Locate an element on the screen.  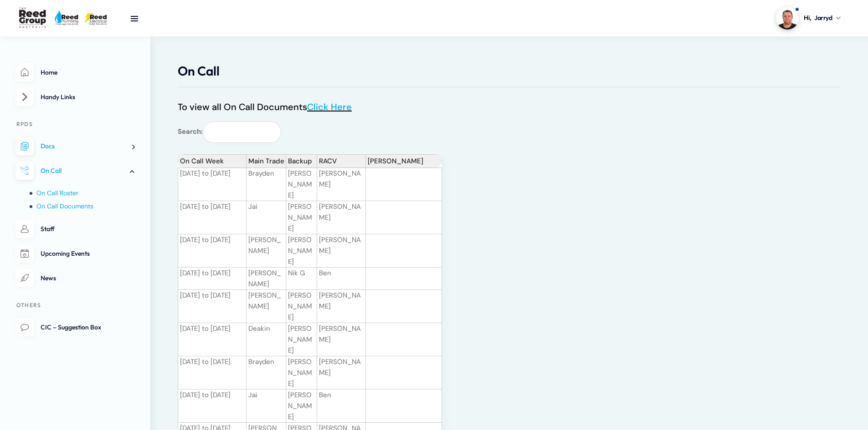
h1: On Call is located at coordinates (509, 71).